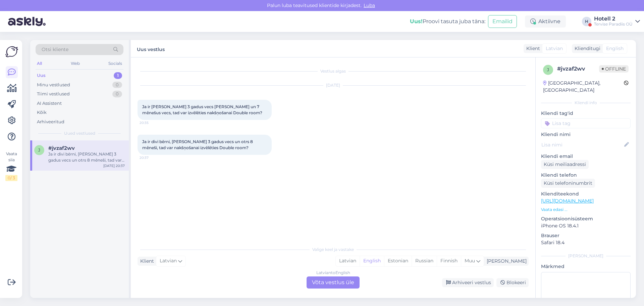 This screenshot has width=644, height=306. I want to click on p: Märkmed, so click(586, 266).